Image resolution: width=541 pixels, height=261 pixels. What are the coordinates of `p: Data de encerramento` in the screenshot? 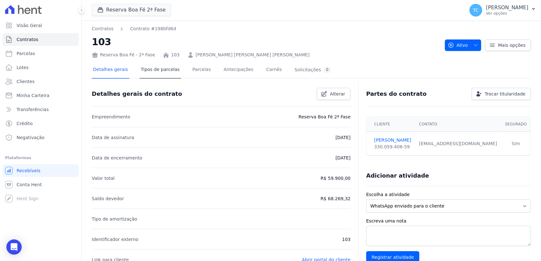 It's located at (117, 158).